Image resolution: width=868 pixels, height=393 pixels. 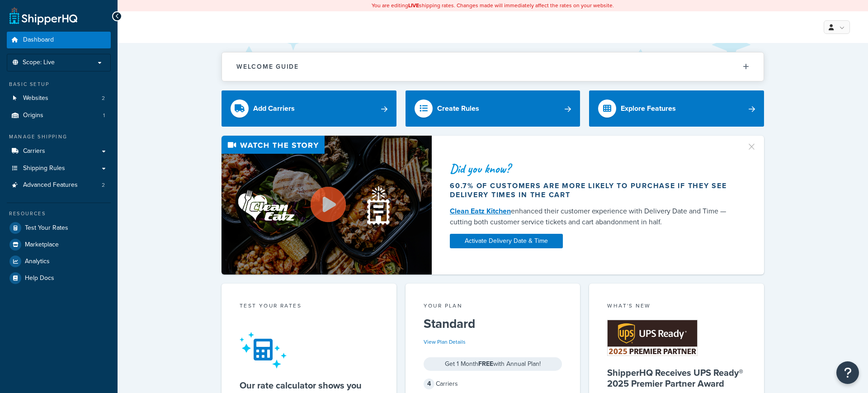 I want to click on a: Create Rules, so click(x=493, y=109).